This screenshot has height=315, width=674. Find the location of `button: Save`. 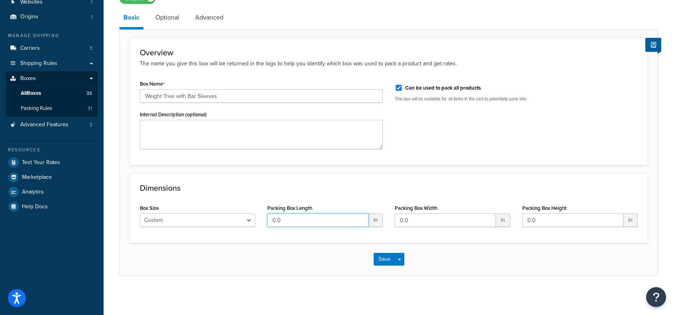

button: Save is located at coordinates (384, 259).